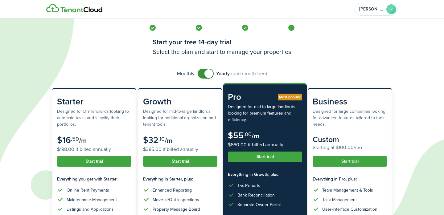 Image resolution: width=444 pixels, height=215 pixels. I want to click on div: Separate Owner Portal, so click(259, 205).